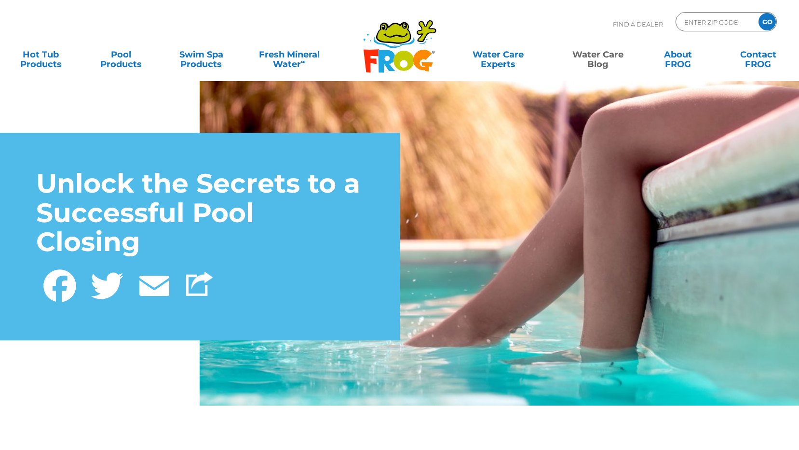  I want to click on input: GO, so click(767, 22).